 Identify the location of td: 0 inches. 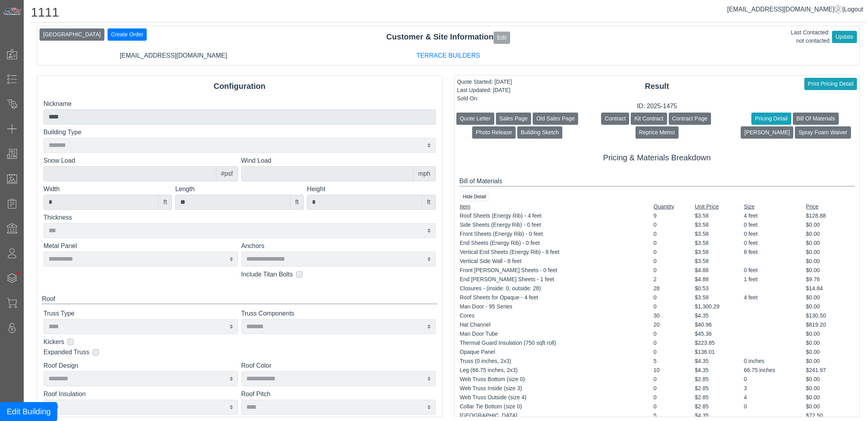
(774, 361).